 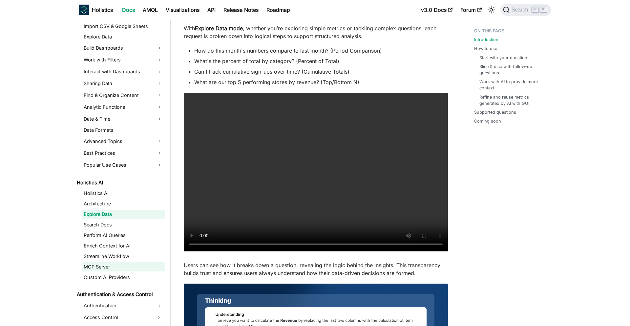 I want to click on a: Import CSV & Google Sheets, so click(x=123, y=26).